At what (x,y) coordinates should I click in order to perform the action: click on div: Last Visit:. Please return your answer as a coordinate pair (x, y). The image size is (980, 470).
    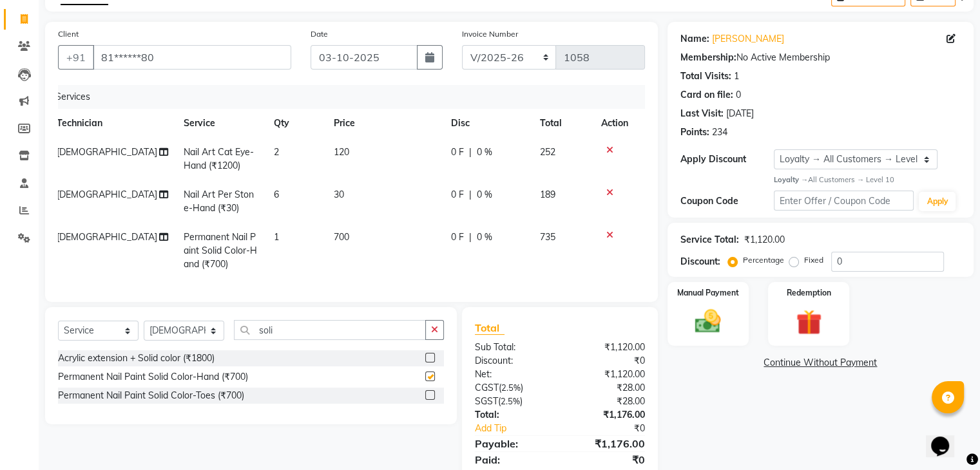
    Looking at the image, I should click on (702, 114).